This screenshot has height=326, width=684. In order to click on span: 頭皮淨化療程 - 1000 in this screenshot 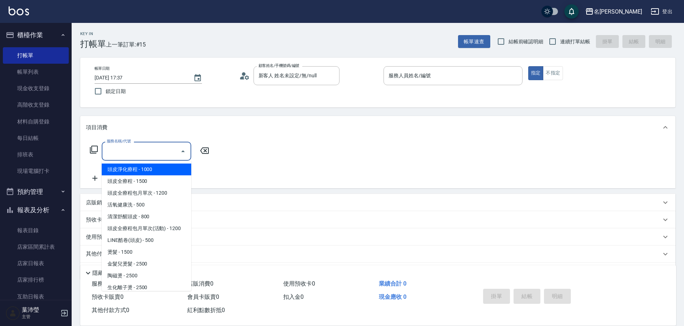, I will do `click(147, 169)`.